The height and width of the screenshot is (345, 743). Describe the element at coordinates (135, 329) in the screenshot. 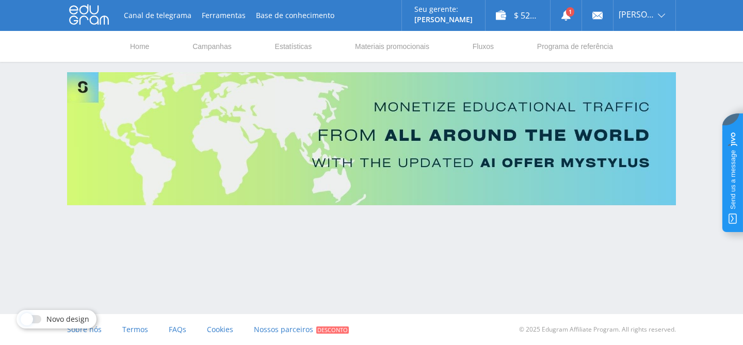

I see `span: Termos` at that location.